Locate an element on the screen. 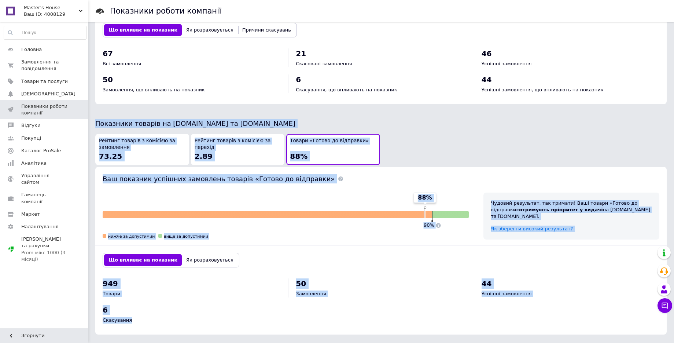  span: вище за допустимий is located at coordinates (186, 236).